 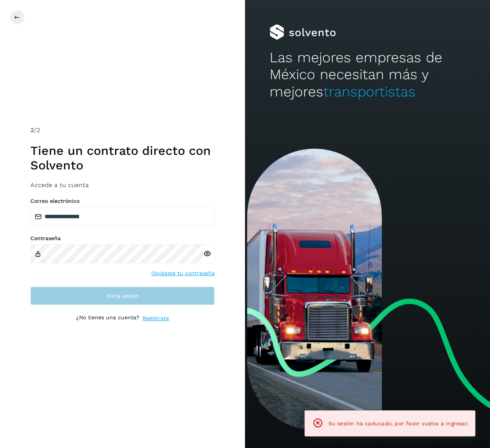 What do you see at coordinates (399, 424) in the screenshot?
I see `span: Su sesión ha caducado, por favor vuelva a ingresar.` at bounding box center [399, 424].